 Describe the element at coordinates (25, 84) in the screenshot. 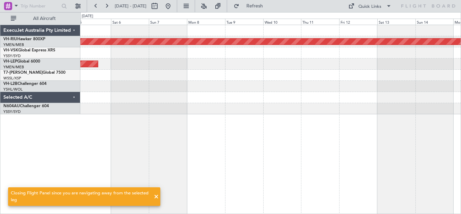

I see `a: VH-L2BChallenger 604` at that location.